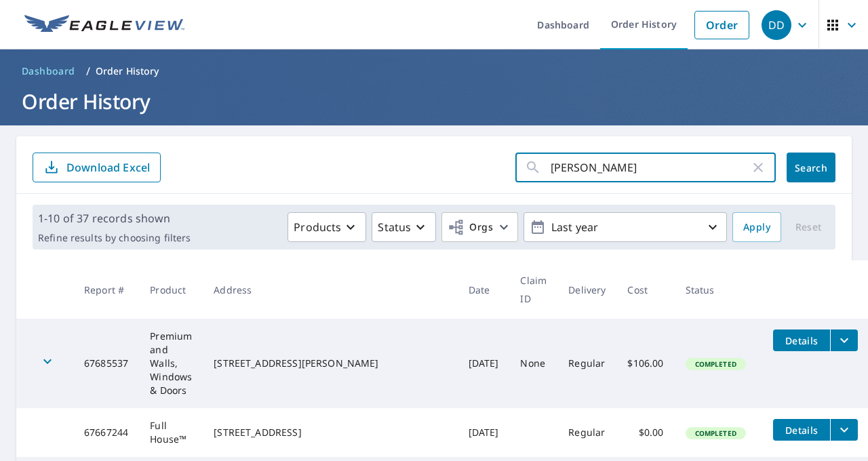 The height and width of the screenshot is (461, 868). I want to click on th: Report #, so click(106, 289).